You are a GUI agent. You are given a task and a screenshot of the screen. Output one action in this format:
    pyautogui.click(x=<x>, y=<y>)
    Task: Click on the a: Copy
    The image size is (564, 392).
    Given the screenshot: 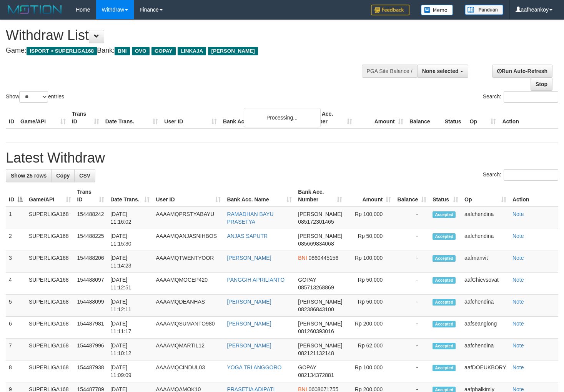 What is the action you would take?
    pyautogui.click(x=62, y=176)
    